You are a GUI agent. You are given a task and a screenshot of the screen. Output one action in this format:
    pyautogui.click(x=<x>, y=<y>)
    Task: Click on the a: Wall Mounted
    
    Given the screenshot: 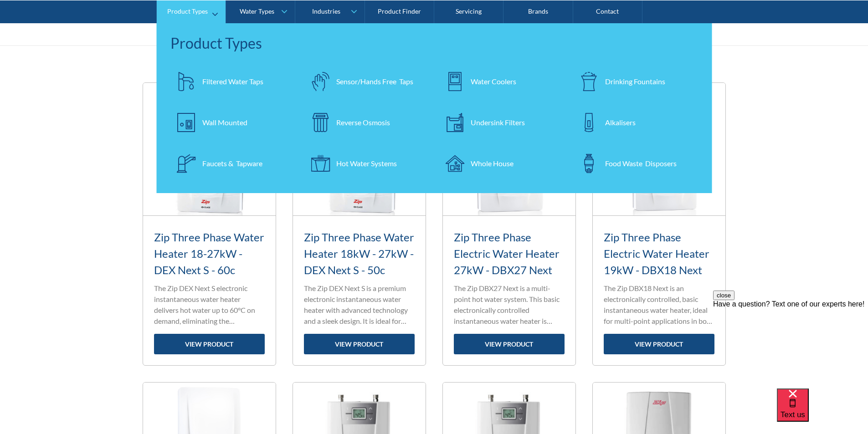 What is the action you would take?
    pyautogui.click(x=233, y=122)
    